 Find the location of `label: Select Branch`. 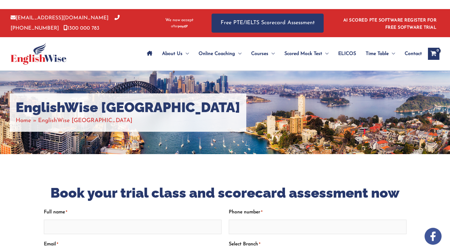

label: Select Branch is located at coordinates (244, 244).